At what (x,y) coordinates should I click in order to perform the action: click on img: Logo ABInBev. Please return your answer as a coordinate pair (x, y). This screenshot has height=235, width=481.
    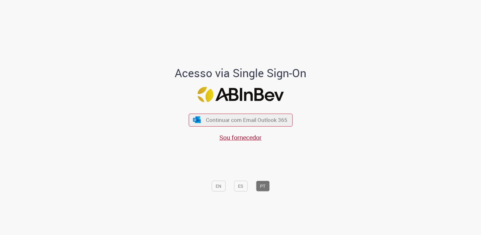
    Looking at the image, I should click on (241, 94).